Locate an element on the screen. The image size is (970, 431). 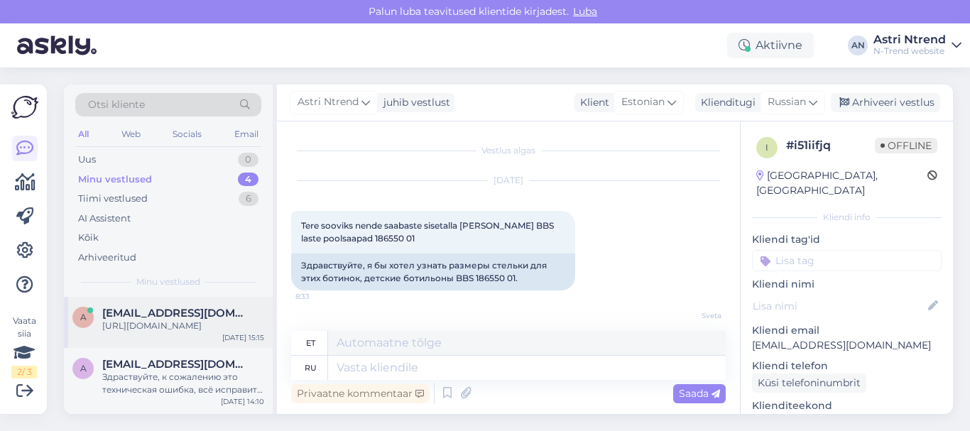
img: Askly Logo is located at coordinates (25, 107).